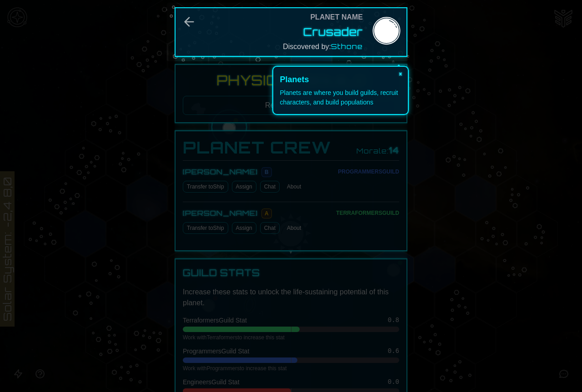 The width and height of the screenshot is (582, 392). Describe the element at coordinates (347, 47) in the screenshot. I see `span: Sthone` at that location.